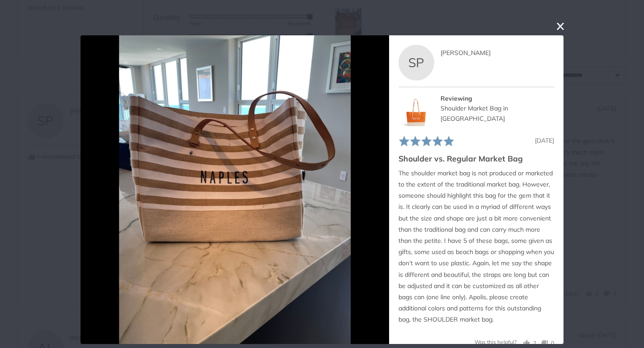 The image size is (644, 348). What do you see at coordinates (416, 63) in the screenshot?
I see `div: SP` at bounding box center [416, 63].